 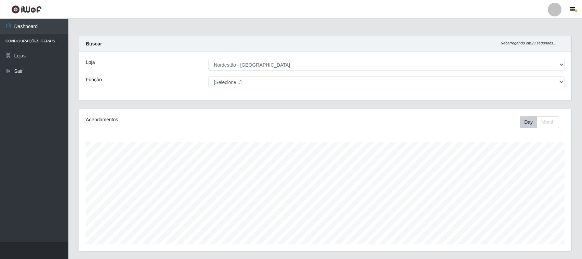 What do you see at coordinates (542, 122) in the screenshot?
I see `div: Toolbar with button groups` at bounding box center [542, 122].